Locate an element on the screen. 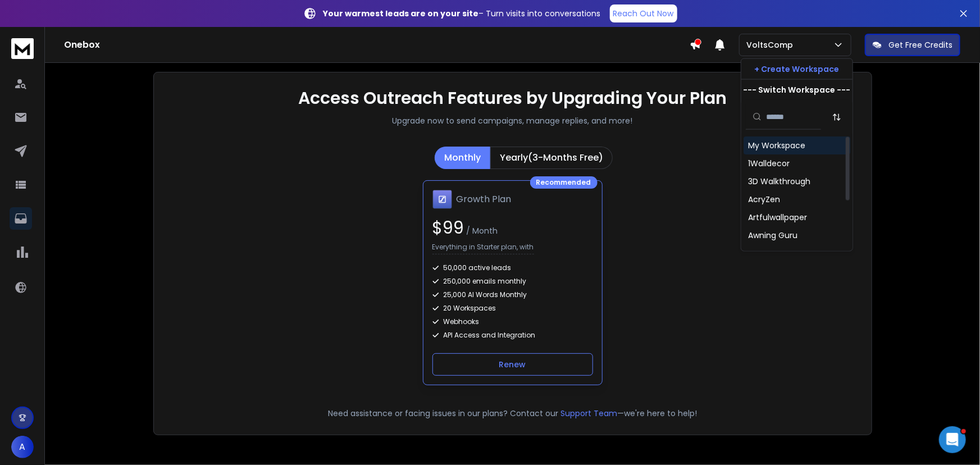 This screenshot has height=465, width=980. p: Need assistance or facing issues in our plans? Contact our —we're here to help! is located at coordinates (512, 413).